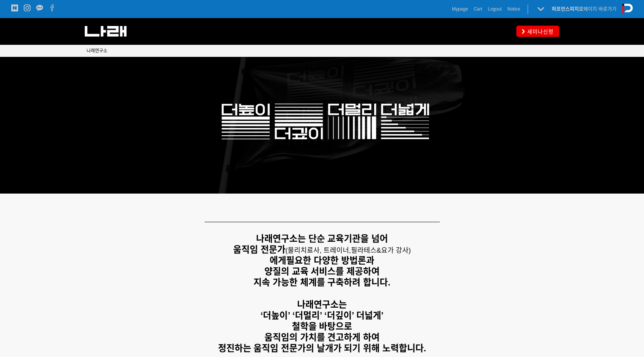  What do you see at coordinates (322, 282) in the screenshot?
I see `strong: 지속 가능한 체계를 구축하려 합니다.` at bounding box center [322, 282].